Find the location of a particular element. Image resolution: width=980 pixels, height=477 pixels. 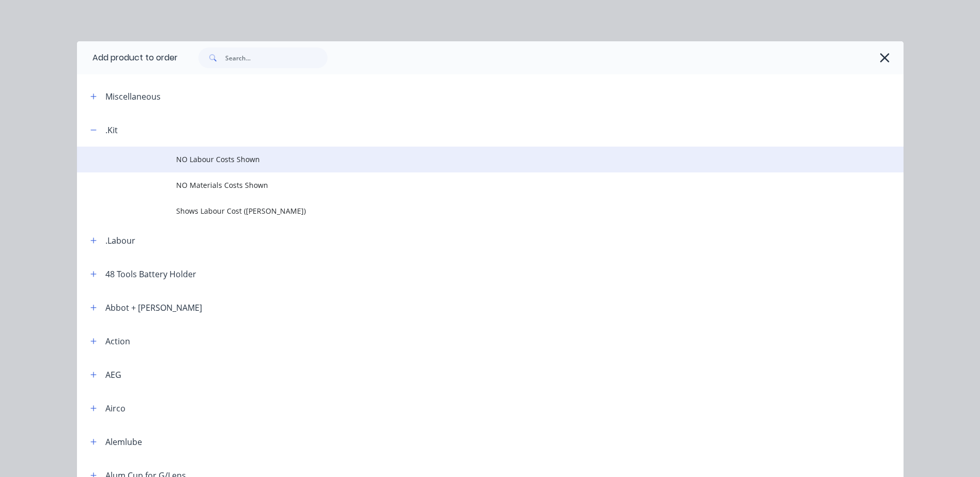

div: Action is located at coordinates (118, 341).